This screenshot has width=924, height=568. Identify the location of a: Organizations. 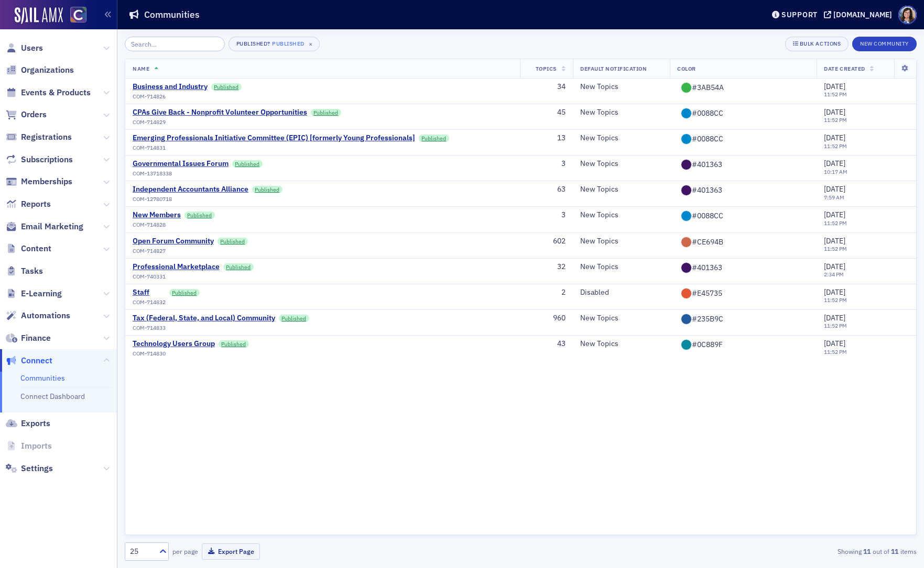
(40, 70).